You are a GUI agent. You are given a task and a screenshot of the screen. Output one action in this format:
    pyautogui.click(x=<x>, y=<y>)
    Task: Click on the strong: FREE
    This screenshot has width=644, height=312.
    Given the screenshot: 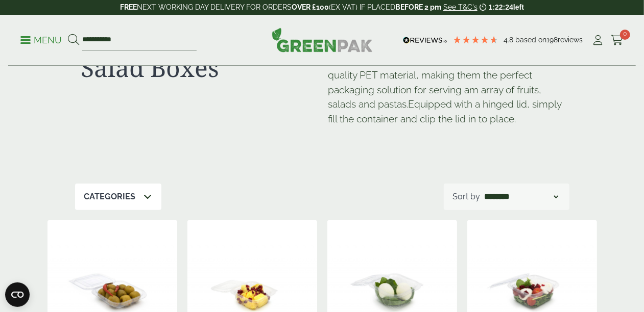 What is the action you would take?
    pyautogui.click(x=128, y=7)
    